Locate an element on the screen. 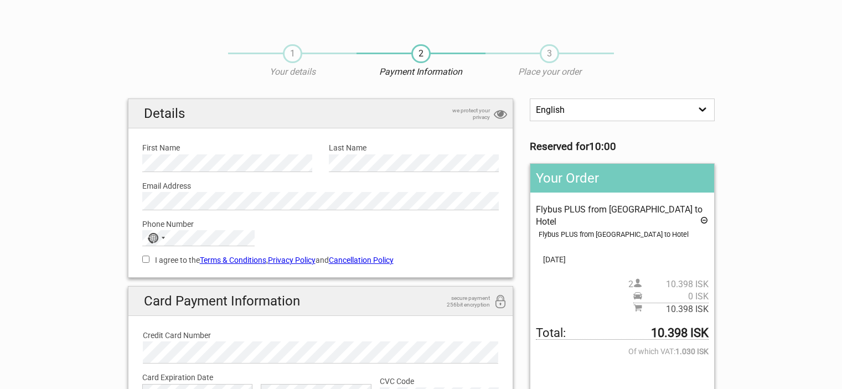  strong: 1.030 ISK is located at coordinates (692, 352).